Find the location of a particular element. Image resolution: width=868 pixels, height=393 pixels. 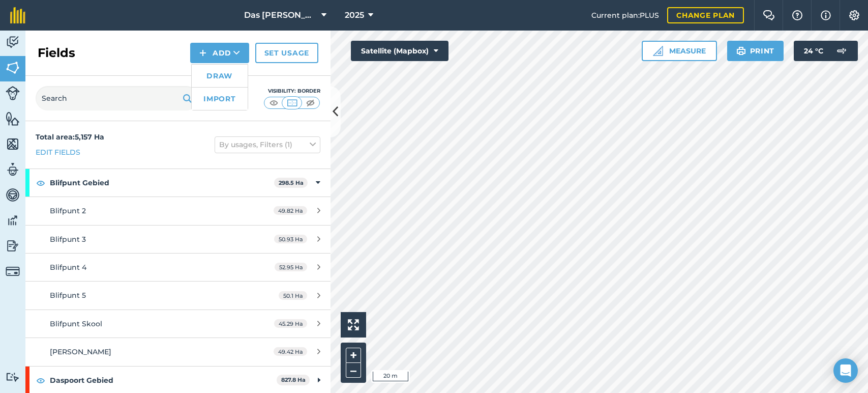

img: Two speech bubbles overlapping with the left bubble in the forefront is located at coordinates (769, 15).